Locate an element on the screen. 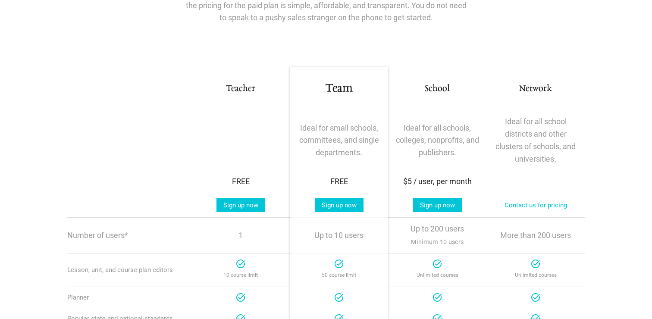 This screenshot has width=652, height=319. p: Up to 200 users is located at coordinates (437, 236).